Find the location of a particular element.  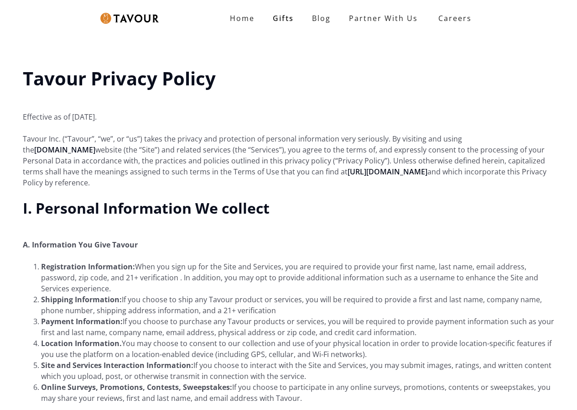

a: Careers is located at coordinates (453, 18).